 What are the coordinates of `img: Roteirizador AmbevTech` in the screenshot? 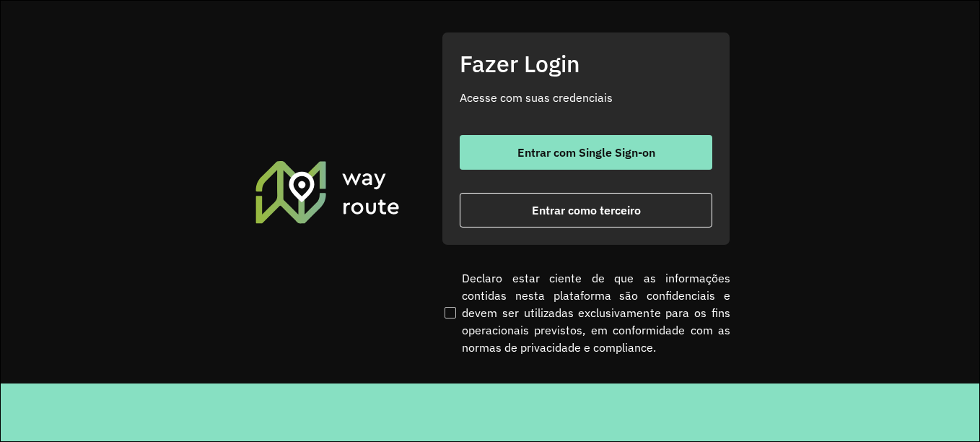 It's located at (328, 192).